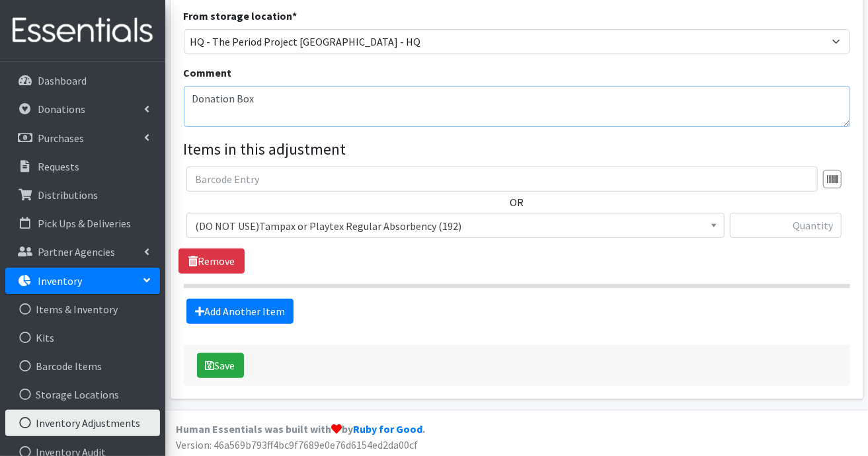 This screenshot has height=456, width=868. Describe the element at coordinates (240, 16) in the screenshot. I see `label: From storage location` at that location.